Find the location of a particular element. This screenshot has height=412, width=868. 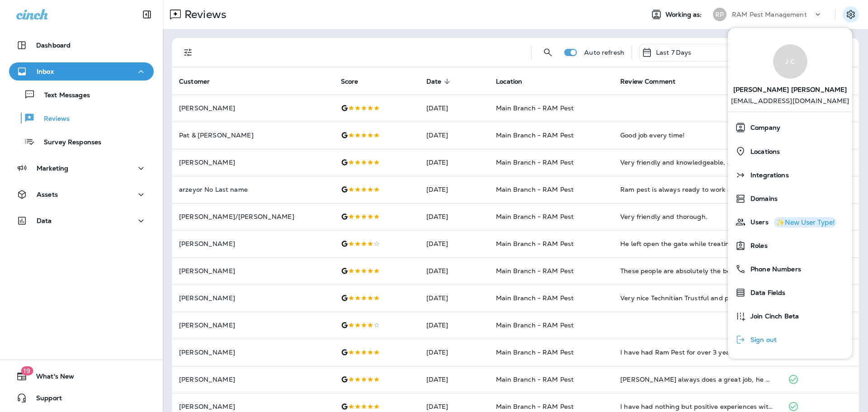

button: Settings is located at coordinates (851, 14).